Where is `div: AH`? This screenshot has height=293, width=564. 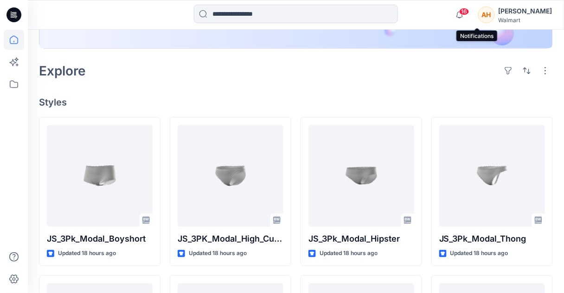
div: AH is located at coordinates (486, 15).